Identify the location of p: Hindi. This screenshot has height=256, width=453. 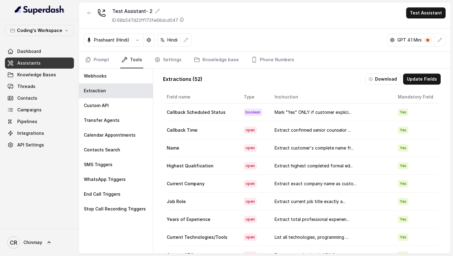
(172, 40).